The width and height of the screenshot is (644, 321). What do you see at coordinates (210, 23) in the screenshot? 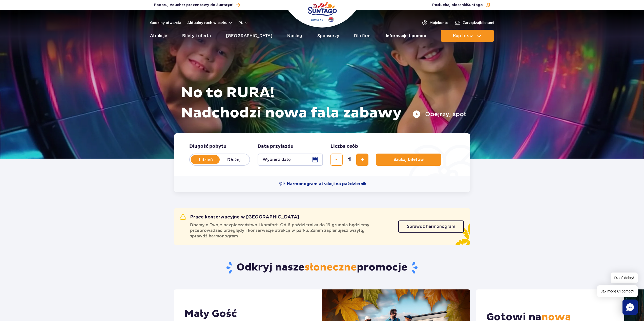
I see `button: Aktualny ruch w parku` at bounding box center [210, 23].